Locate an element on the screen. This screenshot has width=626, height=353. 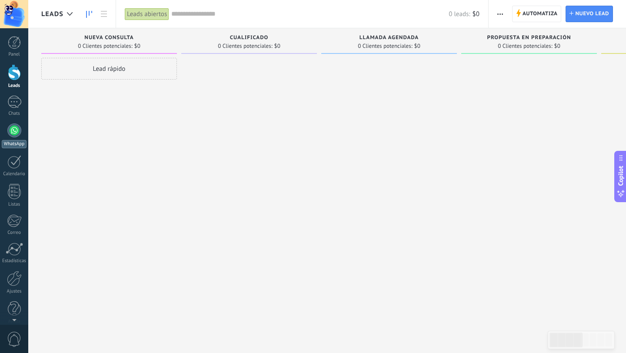
div: Llamada agendada is located at coordinates (389, 38).